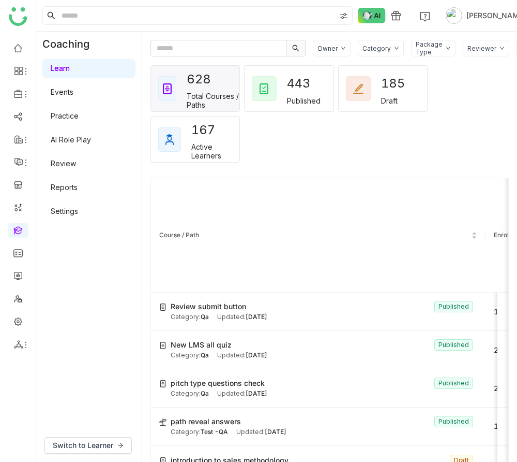 Image resolution: width=517 pixels, height=462 pixels. I want to click on a: Settings, so click(64, 211).